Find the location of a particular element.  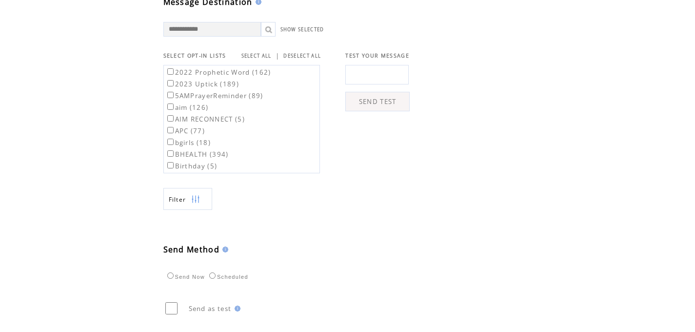

a: SEND TEST is located at coordinates (377, 101).